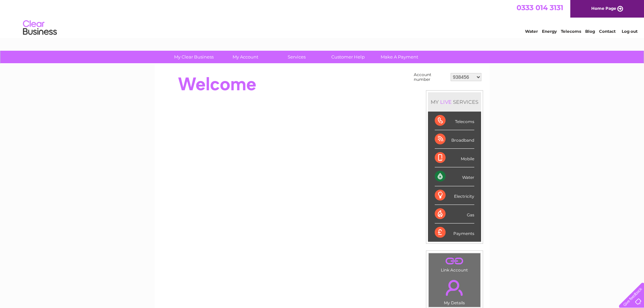 The height and width of the screenshot is (308, 644). What do you see at coordinates (296, 57) in the screenshot?
I see `a: Services` at bounding box center [296, 57].